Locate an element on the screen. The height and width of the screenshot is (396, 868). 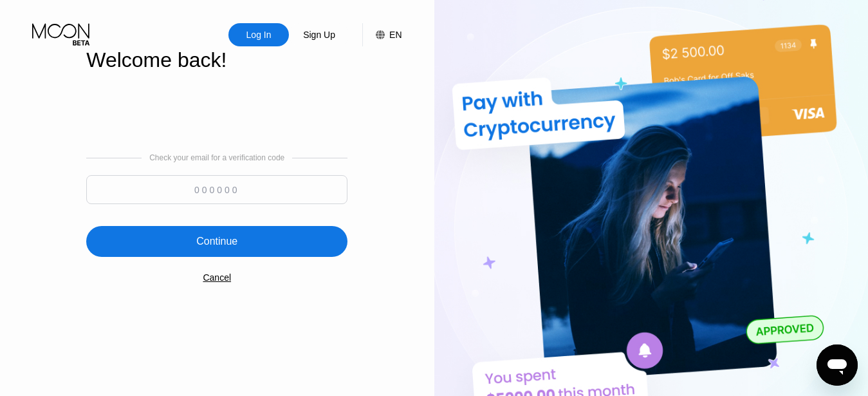
div: Welcome back! is located at coordinates (217, 60).